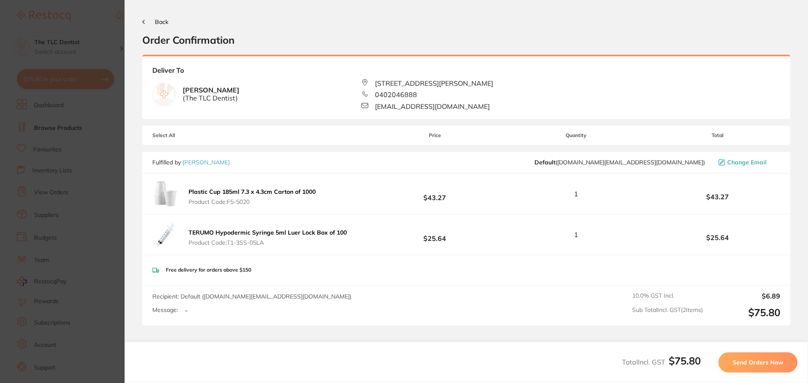  Describe the element at coordinates (252, 202) in the screenshot. I see `span: Product Code: F5-5020` at that location.